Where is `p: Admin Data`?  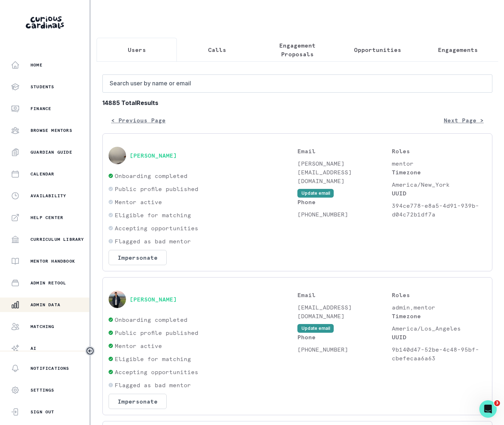
p: Admin Data is located at coordinates (45, 304).